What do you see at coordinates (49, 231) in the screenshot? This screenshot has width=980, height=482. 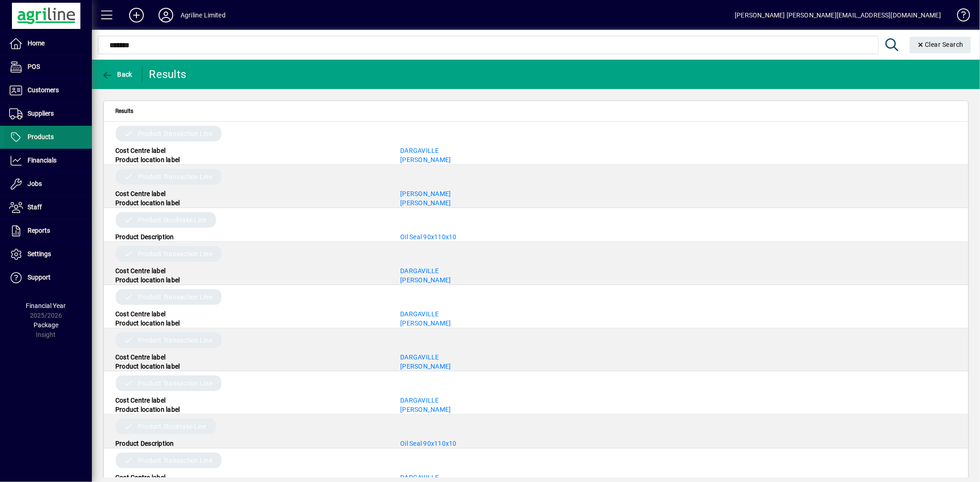 I see `a: Reports` at bounding box center [49, 231].